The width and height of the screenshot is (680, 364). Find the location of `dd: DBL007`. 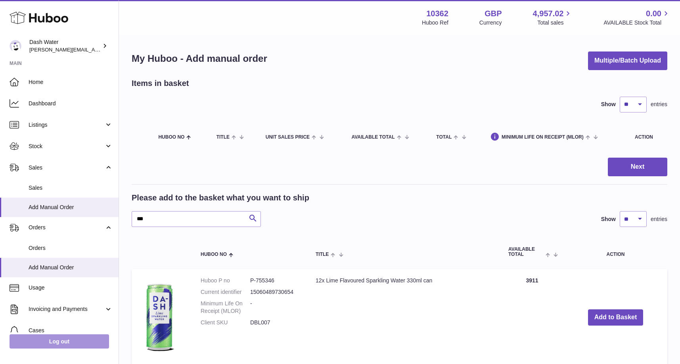

dd: DBL007 is located at coordinates (275, 323).